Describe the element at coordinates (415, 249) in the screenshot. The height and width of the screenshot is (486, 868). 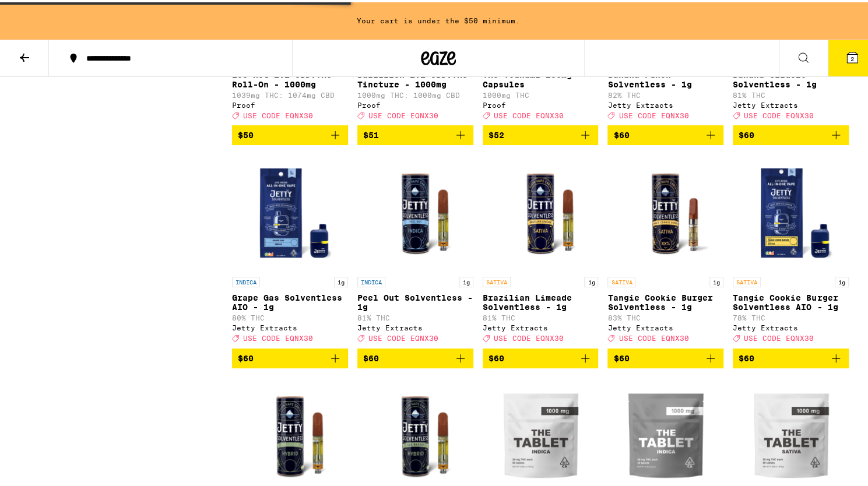
I see `a: Open page for Peel Out Solventless - 1g from Jetty Extracts` at that location.